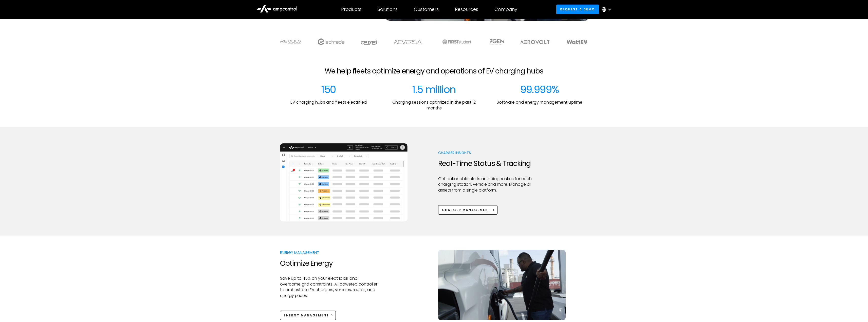 Image resolution: width=868 pixels, height=322 pixels. Describe the element at coordinates (331, 42) in the screenshot. I see `img: electrada logo` at that location.